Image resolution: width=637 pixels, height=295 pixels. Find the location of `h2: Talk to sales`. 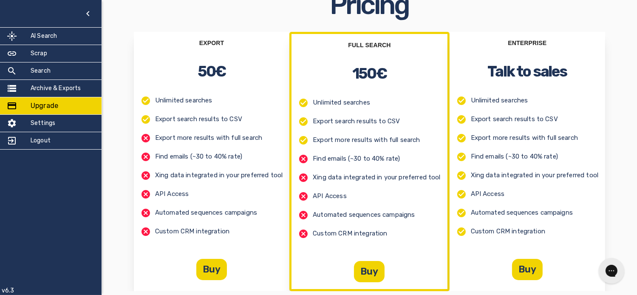

h2: Talk to sales is located at coordinates (527, 71).